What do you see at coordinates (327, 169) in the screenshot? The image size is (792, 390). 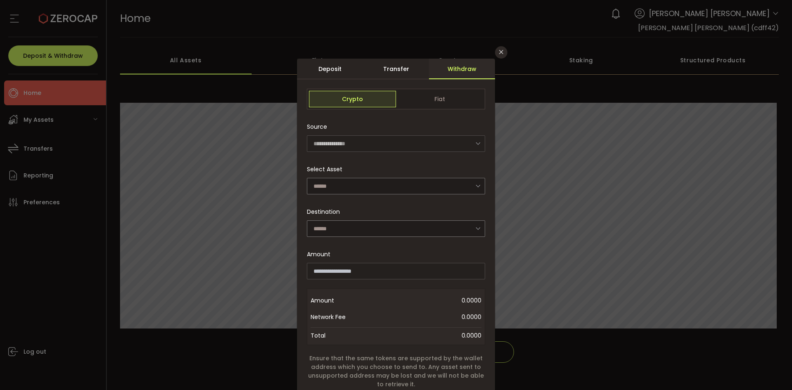 I see `label: Select Asset` at bounding box center [327, 169].